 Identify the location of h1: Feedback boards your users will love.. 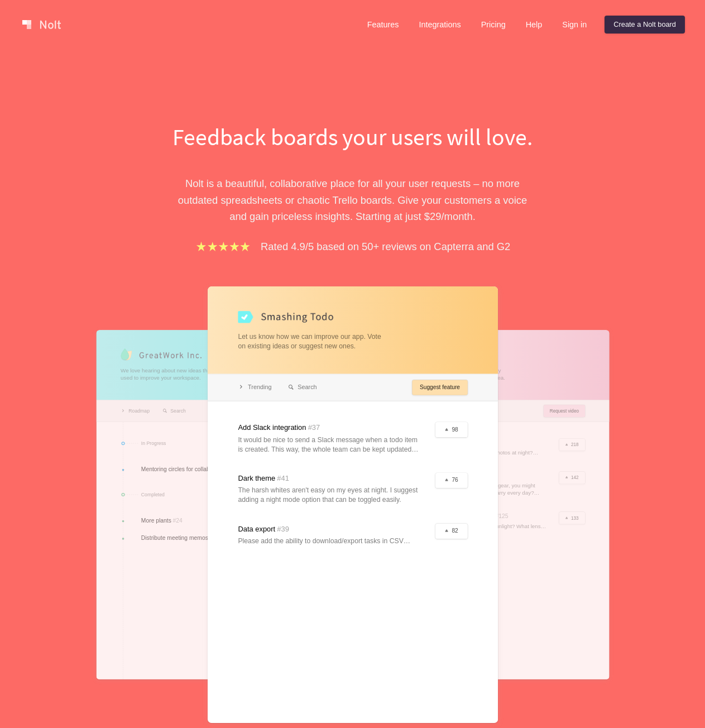
(352, 137).